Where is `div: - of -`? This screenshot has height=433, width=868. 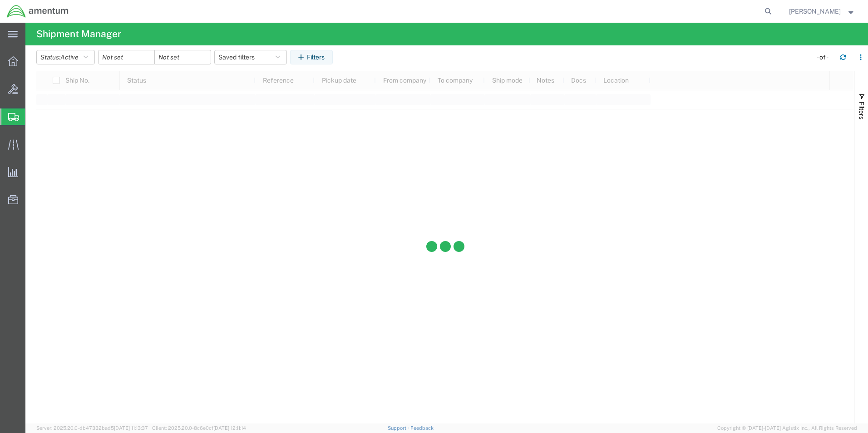 div: - of - is located at coordinates (824, 57).